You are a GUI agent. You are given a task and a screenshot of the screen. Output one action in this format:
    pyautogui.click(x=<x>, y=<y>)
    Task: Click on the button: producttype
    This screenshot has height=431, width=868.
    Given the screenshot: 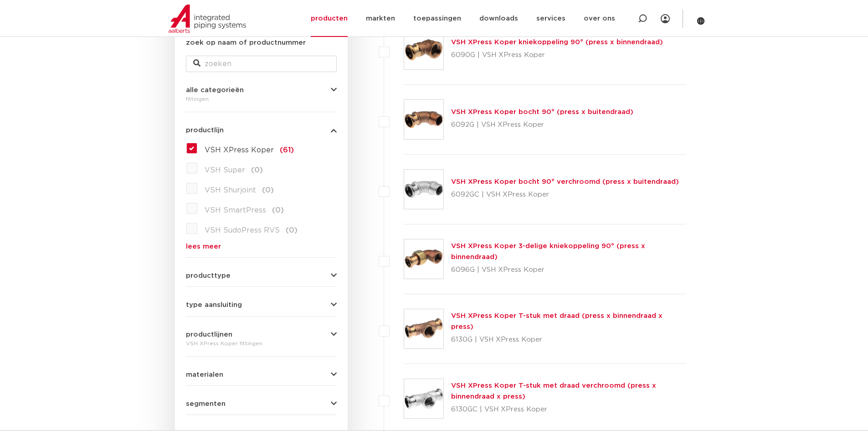 What is the action you would take?
    pyautogui.click(x=261, y=275)
    